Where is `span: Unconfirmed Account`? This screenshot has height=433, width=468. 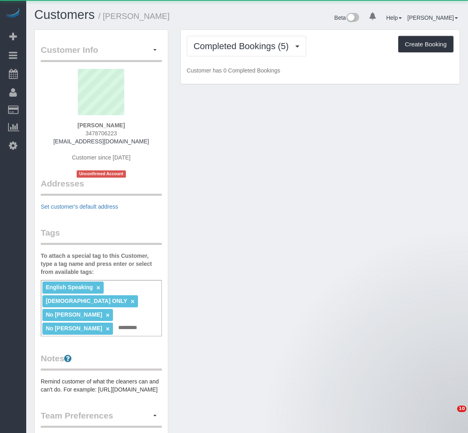 span: Unconfirmed Account is located at coordinates (101, 174).